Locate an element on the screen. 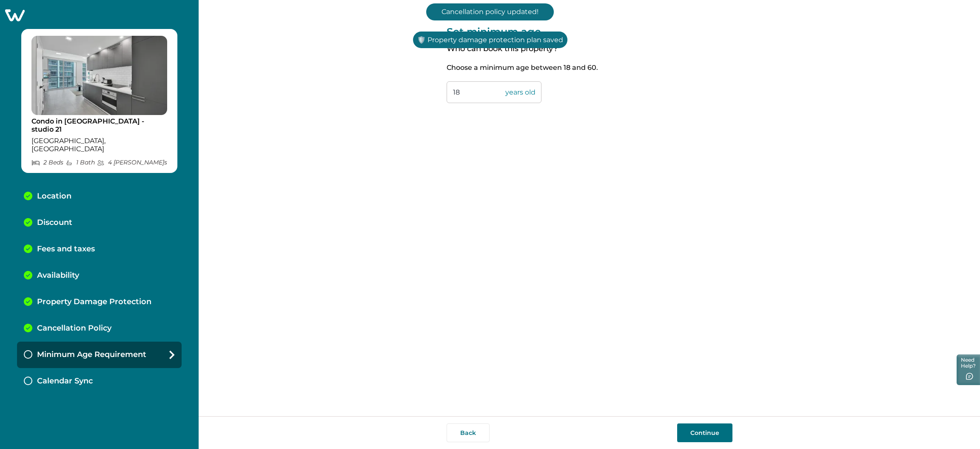  p: Cancellation Policy is located at coordinates (74, 329).